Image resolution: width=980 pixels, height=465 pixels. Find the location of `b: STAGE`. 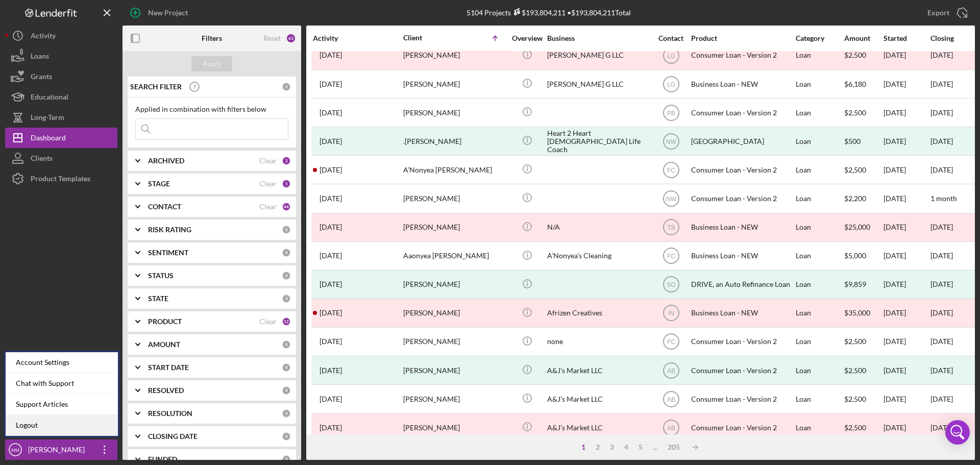

b: STAGE is located at coordinates (159, 184).